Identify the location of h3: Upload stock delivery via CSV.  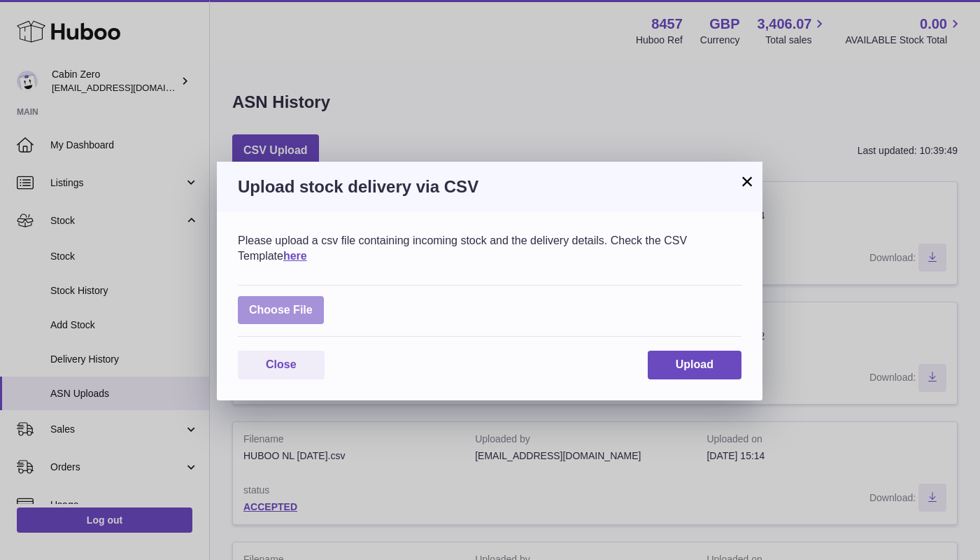
(490, 187).